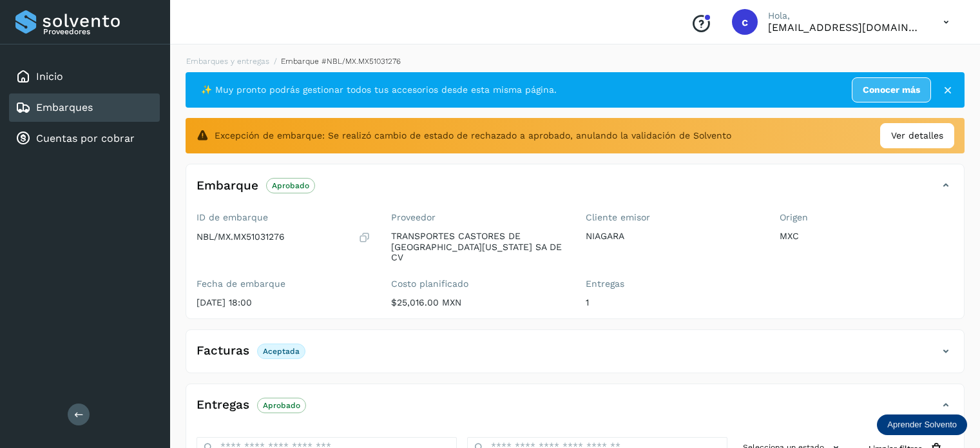 The height and width of the screenshot is (448, 980). Describe the element at coordinates (574, 61) in the screenshot. I see `nav: breadcrumb` at that location.